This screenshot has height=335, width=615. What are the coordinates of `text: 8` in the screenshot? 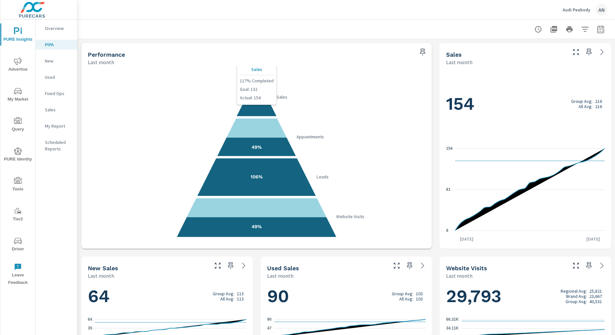 It's located at (447, 230).